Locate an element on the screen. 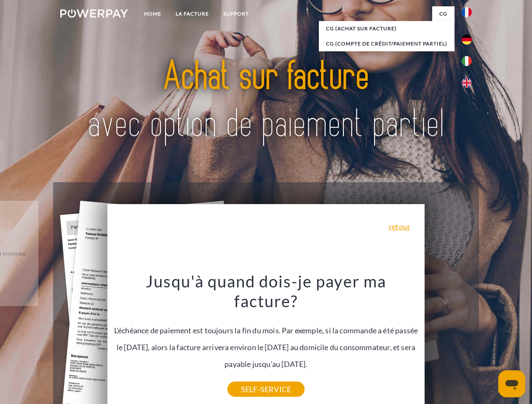 This screenshot has height=404, width=532. a: retour is located at coordinates (399, 227).